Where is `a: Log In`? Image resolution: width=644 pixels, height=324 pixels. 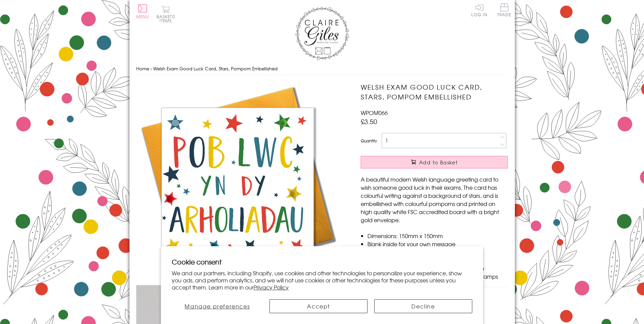 a: Log In is located at coordinates (479, 10).